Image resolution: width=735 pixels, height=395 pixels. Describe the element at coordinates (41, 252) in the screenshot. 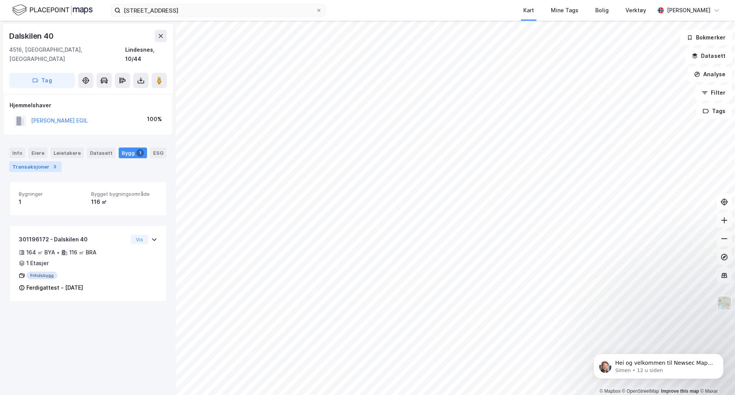

I see `div: 164 ㎡ BYA` at that location.